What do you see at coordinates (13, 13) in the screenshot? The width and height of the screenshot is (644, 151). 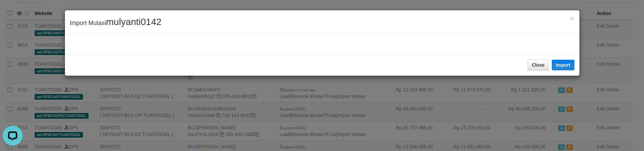 I see `button: Open LiveChat chat widget` at bounding box center [13, 13].